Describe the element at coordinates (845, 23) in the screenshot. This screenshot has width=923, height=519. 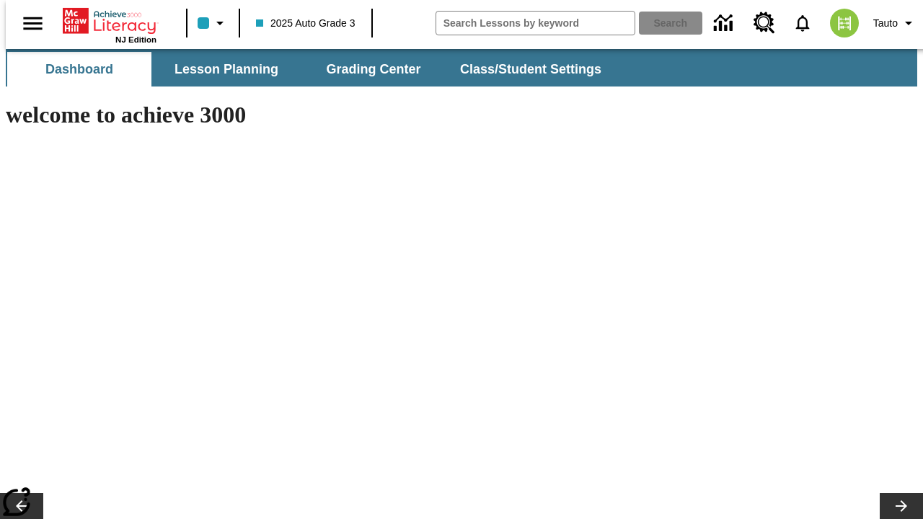
I see `img: avatar image` at that location.